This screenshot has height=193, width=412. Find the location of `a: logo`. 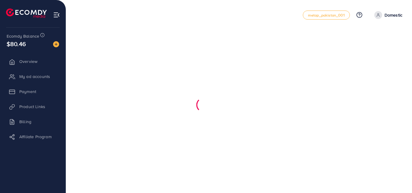

a: logo is located at coordinates (26, 13).